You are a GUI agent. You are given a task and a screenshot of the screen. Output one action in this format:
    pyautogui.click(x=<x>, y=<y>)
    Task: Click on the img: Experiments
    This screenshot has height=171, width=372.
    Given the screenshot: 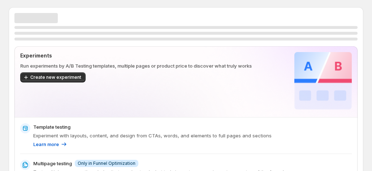 What is the action you would take?
    pyautogui.click(x=323, y=80)
    